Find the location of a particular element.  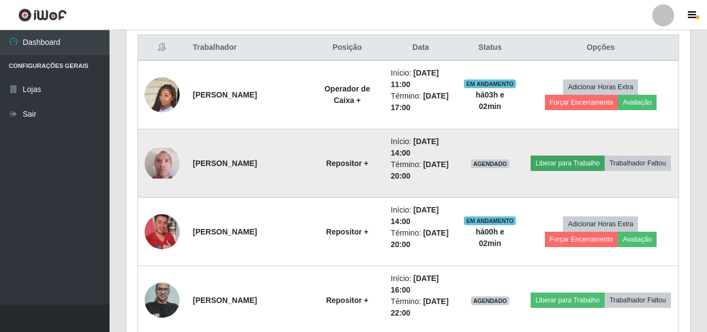

strong: há 03 h e 02 min is located at coordinates (490, 100).